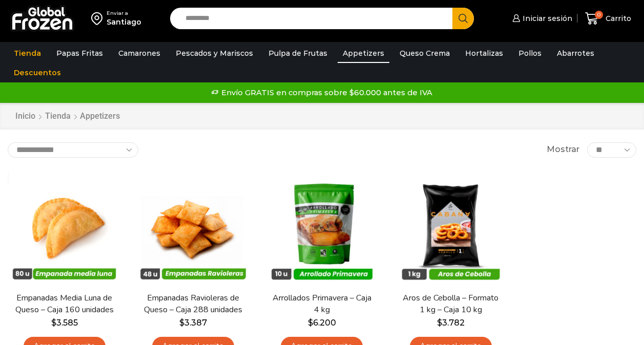 The width and height of the screenshot is (644, 345). What do you see at coordinates (64, 305) in the screenshot?
I see `a: Empanadas Media Luna de Queso – Caja 160 unidades` at bounding box center [64, 305].